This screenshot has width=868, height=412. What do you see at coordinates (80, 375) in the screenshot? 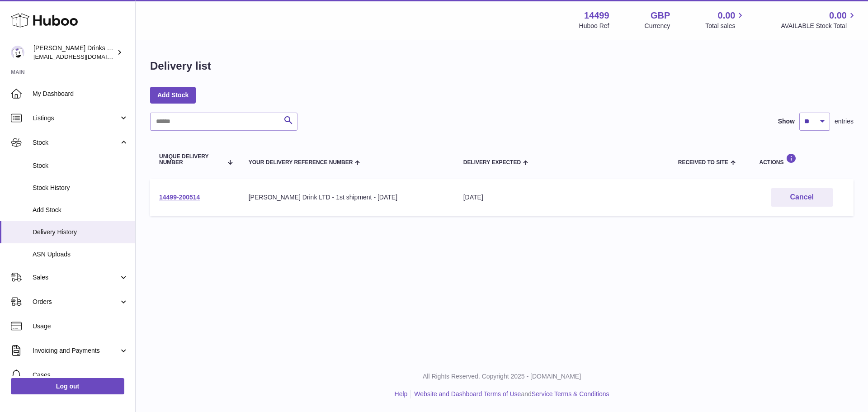
I see `span: Cases` at bounding box center [80, 375].